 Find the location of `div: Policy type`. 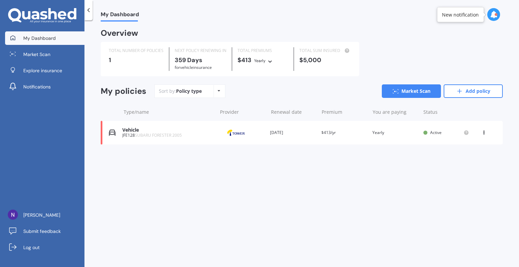

div: Policy type is located at coordinates (189, 91).